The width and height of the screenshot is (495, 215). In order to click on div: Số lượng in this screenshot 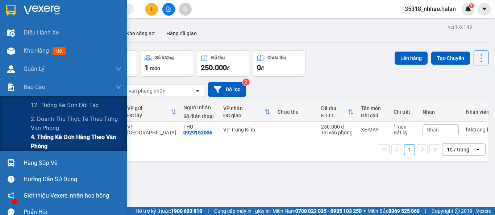, I will do `click(164, 58)`.